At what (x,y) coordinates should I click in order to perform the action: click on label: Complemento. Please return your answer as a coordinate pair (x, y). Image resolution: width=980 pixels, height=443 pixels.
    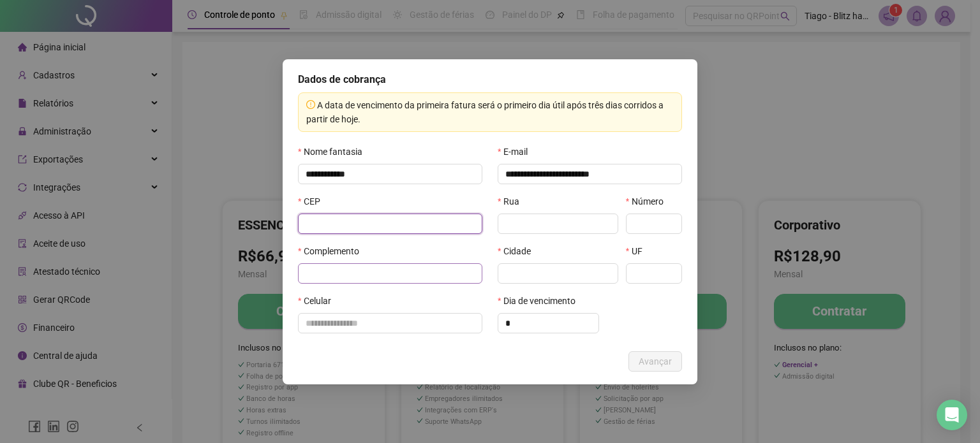
    Looking at the image, I should click on (332, 251).